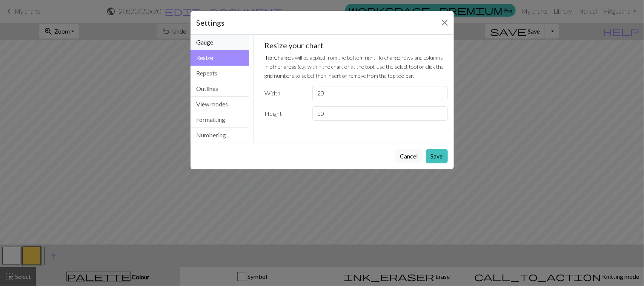 Image resolution: width=644 pixels, height=286 pixels. What do you see at coordinates (445, 23) in the screenshot?
I see `button: Close` at bounding box center [445, 23].